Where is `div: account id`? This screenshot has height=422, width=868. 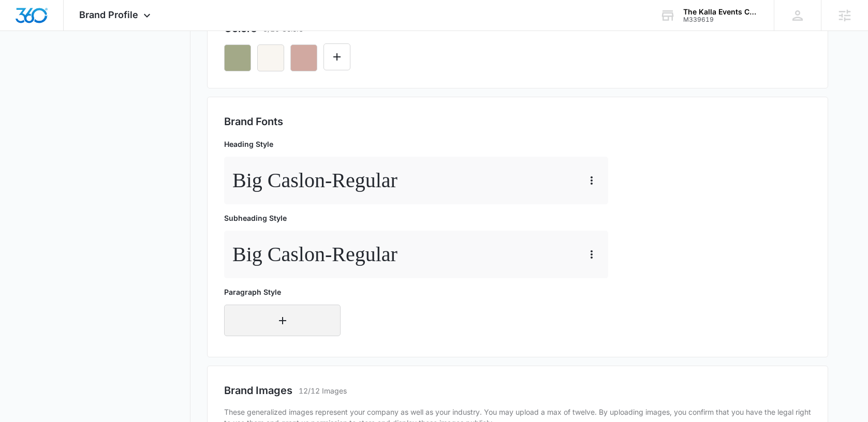
div: account id is located at coordinates (721, 20).